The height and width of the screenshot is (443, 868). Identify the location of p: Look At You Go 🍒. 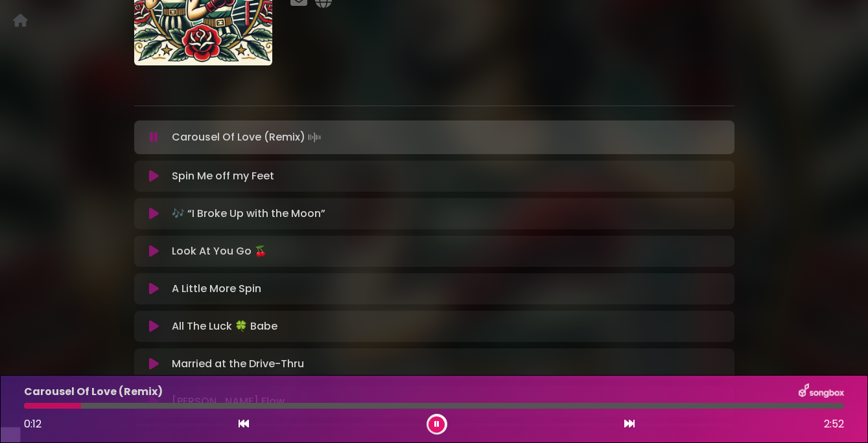
(219, 252).